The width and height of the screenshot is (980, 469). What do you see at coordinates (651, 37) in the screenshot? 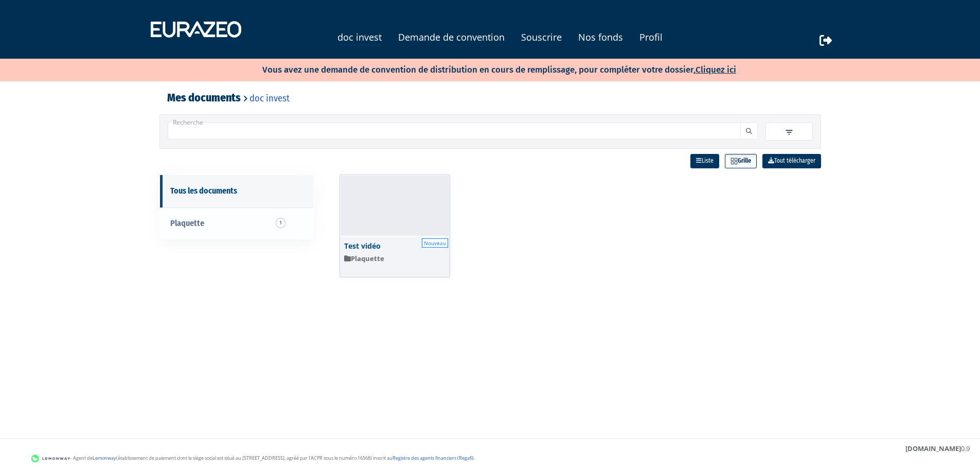
I see `a: Profil` at bounding box center [651, 37].